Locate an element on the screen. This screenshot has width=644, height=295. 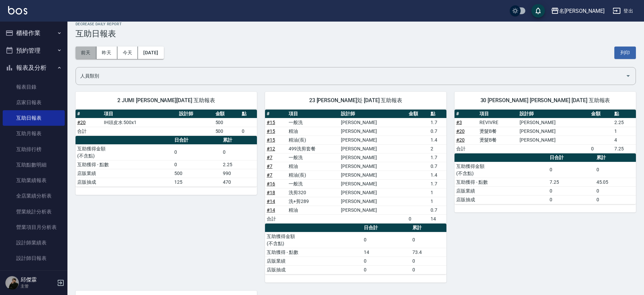
th: 金額 is located at coordinates (601, 114).